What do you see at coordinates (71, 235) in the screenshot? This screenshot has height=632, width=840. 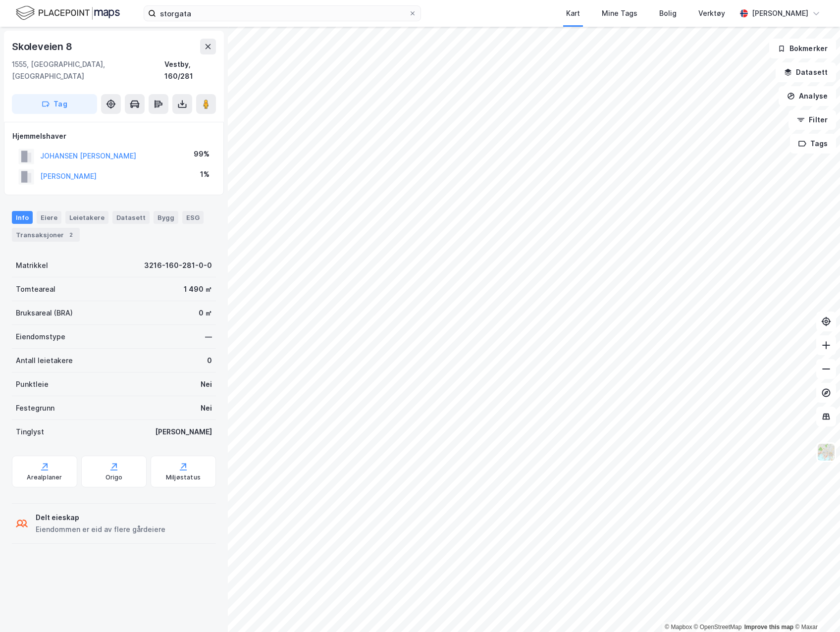 I see `div: 2` at bounding box center [71, 235].